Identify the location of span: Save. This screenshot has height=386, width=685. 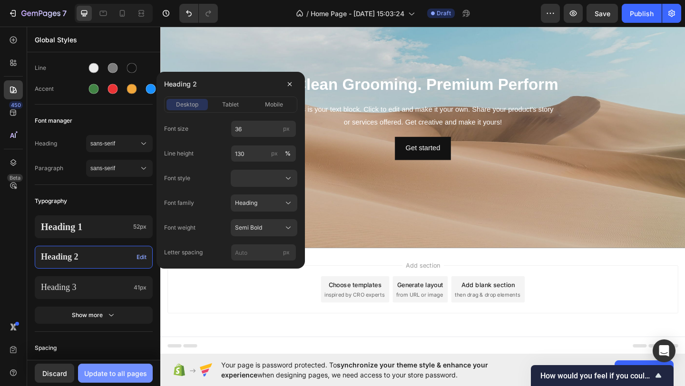
(602, 13).